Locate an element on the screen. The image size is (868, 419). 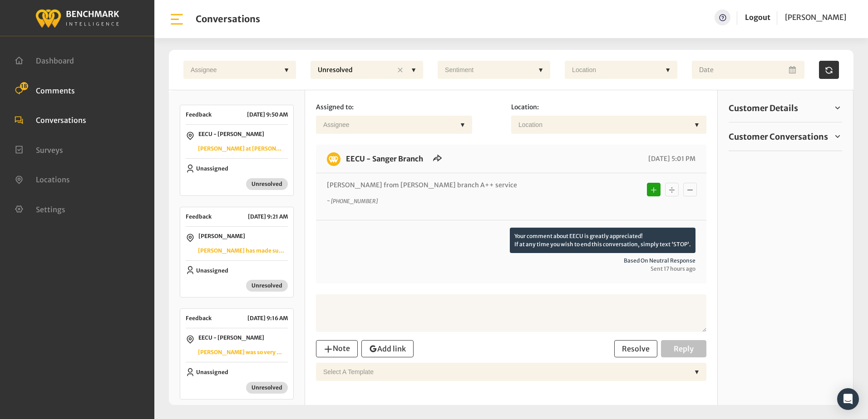
a: Customer Conversations is located at coordinates (785, 137).